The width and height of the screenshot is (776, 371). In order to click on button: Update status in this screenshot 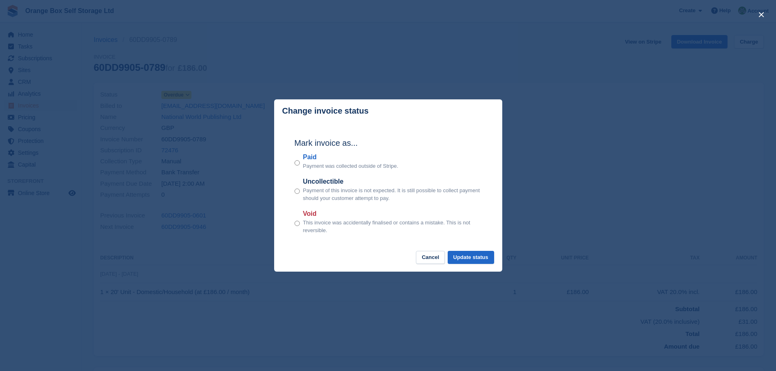, I will do `click(471, 257)`.